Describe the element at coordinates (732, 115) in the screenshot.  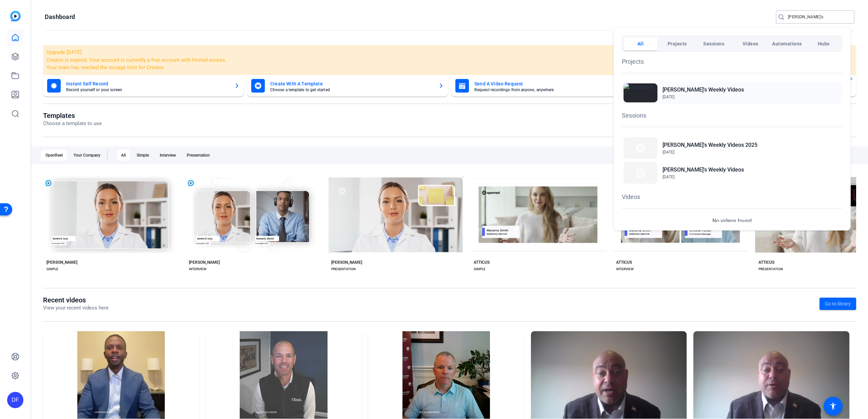
I see `h1: Sessions` at that location.